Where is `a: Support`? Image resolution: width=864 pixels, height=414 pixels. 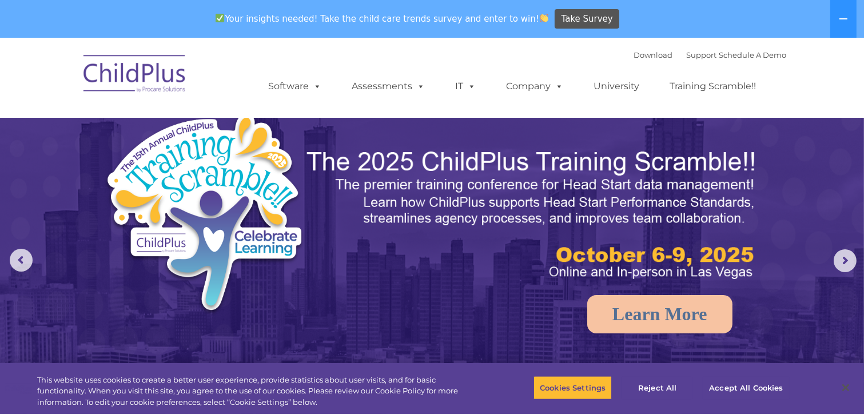
a: Support is located at coordinates (701, 55).